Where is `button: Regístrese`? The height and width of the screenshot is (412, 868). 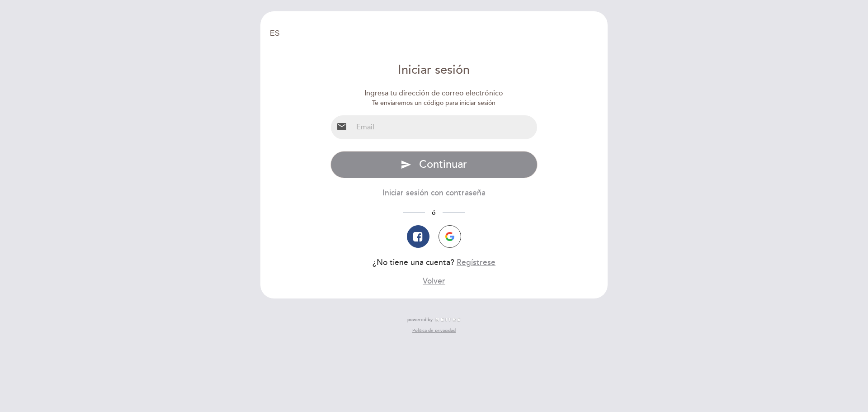
button: Regístrese is located at coordinates (476, 262).